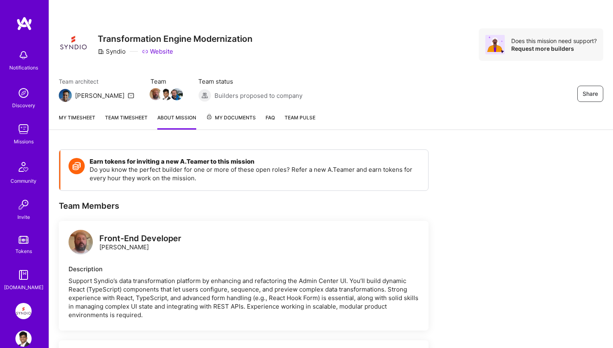 The height and width of the screenshot is (348, 613). I want to click on img: User Avatar, so click(24, 338).